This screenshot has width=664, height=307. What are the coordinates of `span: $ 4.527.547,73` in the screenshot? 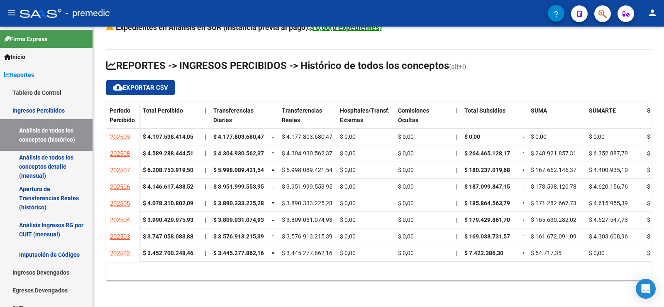 It's located at (609, 220).